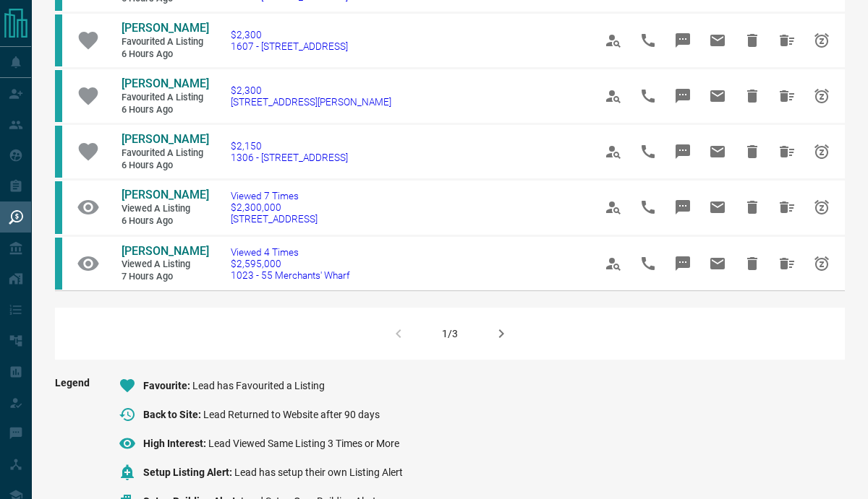 Image resolution: width=868 pixels, height=499 pixels. What do you see at coordinates (274, 208) in the screenshot?
I see `span: $2,300,000` at bounding box center [274, 208].